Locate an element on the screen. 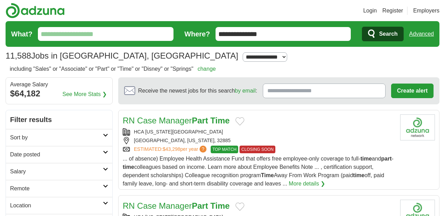  a: Employers is located at coordinates (426, 11).